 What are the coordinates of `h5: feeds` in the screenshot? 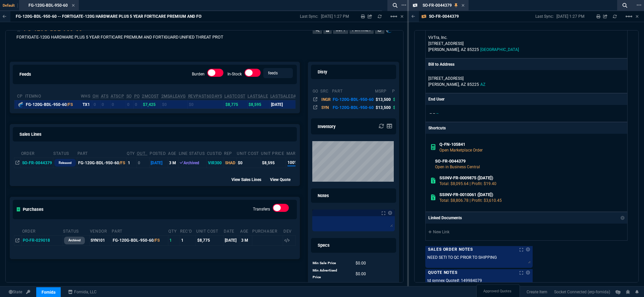 It's located at (24, 74).